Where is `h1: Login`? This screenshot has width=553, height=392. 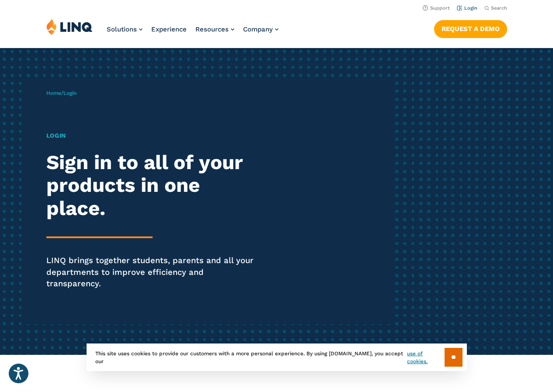
h1: Login is located at coordinates (153, 135).